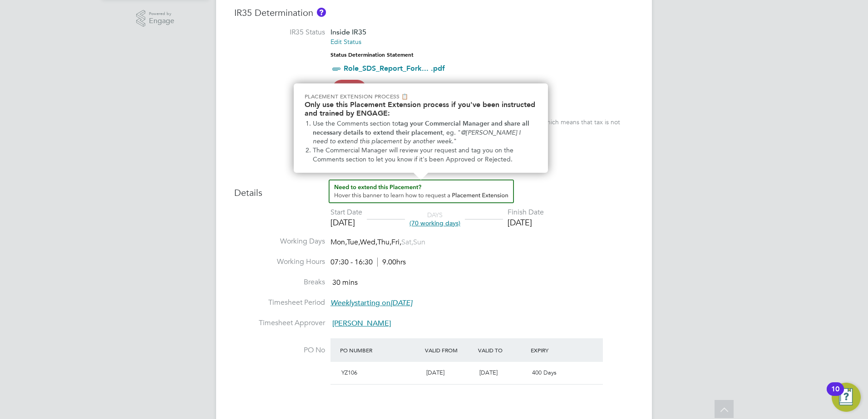 The image size is (868, 419). I want to click on span: 9.00hrs, so click(391, 262).